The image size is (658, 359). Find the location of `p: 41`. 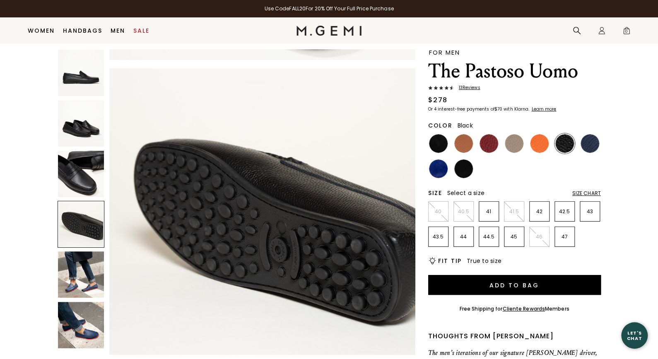

p: 41 is located at coordinates (489, 212).